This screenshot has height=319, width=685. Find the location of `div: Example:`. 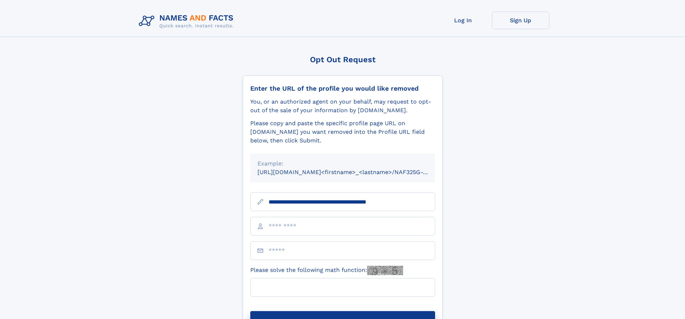

div: Example: is located at coordinates (343, 164).